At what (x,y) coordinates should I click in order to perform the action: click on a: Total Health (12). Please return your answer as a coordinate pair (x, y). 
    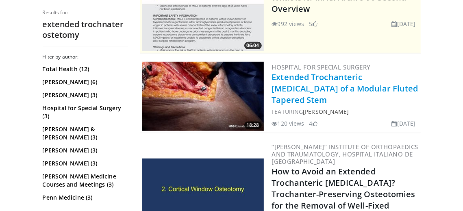
    Looking at the image, I should click on (84, 69).